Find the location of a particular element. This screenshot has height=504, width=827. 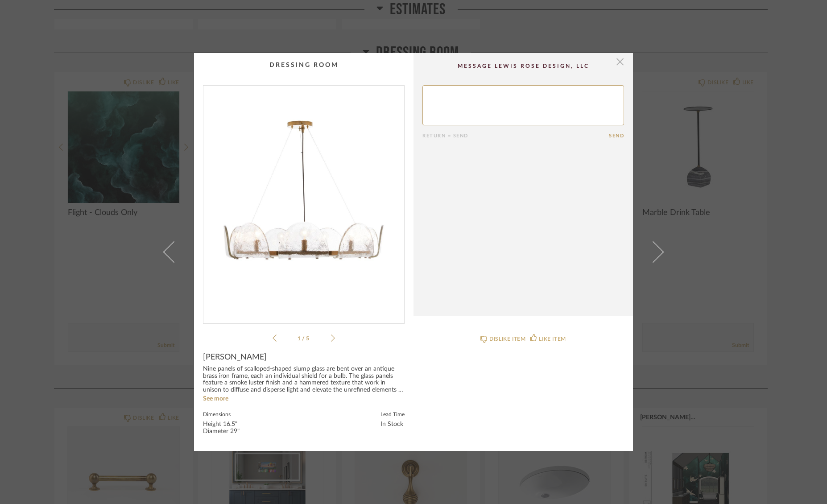

button: Send is located at coordinates (616, 136).